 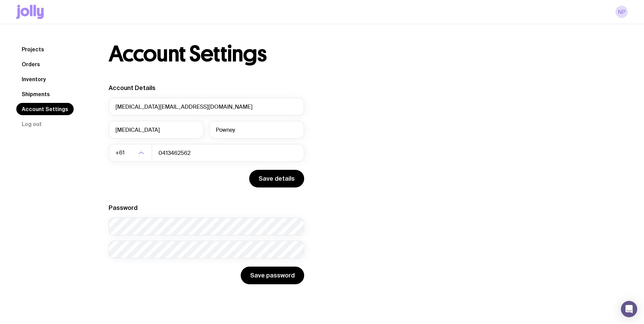 What do you see at coordinates (272, 276) in the screenshot?
I see `button: Save password` at bounding box center [272, 276].